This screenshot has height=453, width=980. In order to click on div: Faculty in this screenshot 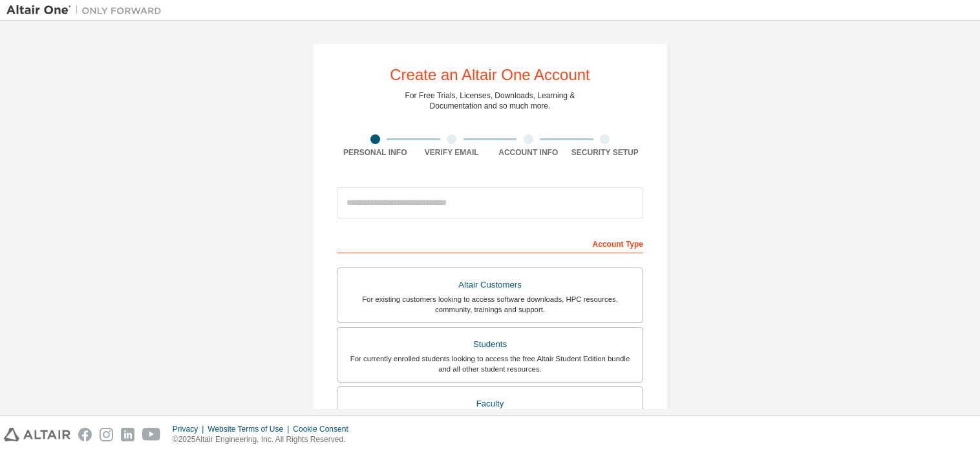, I will do `click(490, 404)`.